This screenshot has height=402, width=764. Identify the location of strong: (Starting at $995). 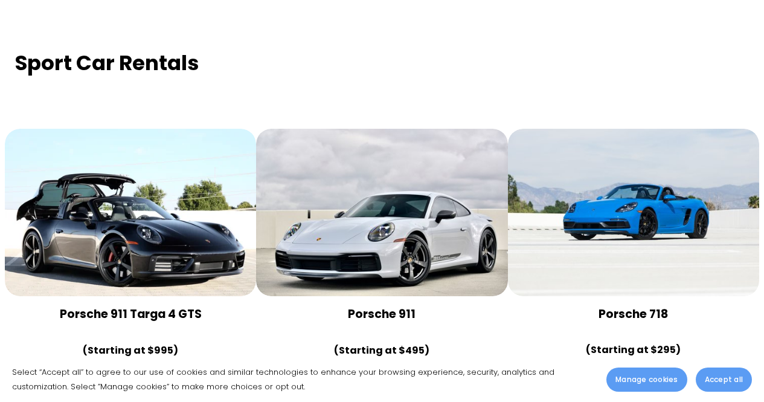
(130, 350).